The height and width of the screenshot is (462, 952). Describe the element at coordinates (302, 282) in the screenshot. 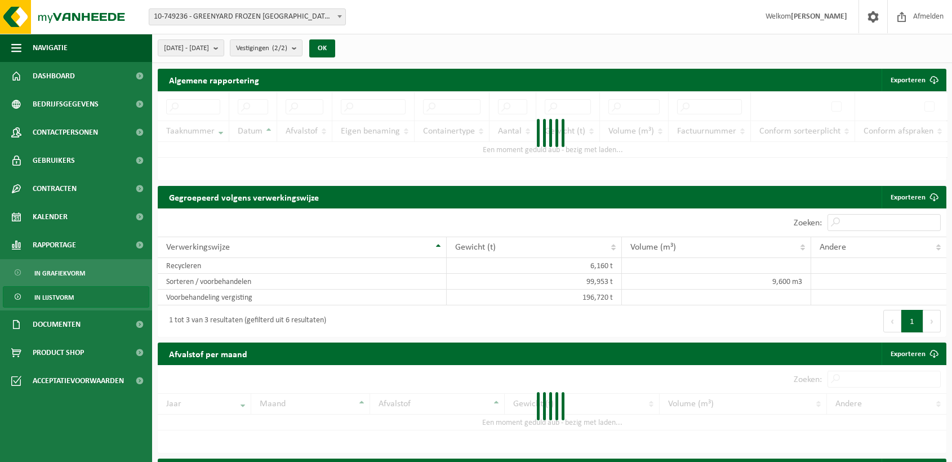

I see `td: Sorteren / voorbehandelen` at that location.